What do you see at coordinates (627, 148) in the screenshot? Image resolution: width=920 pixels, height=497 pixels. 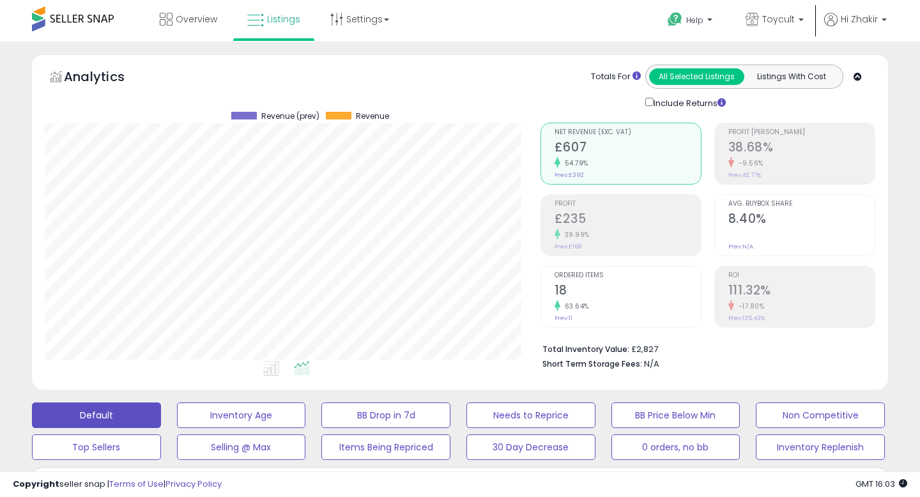 I see `h2: £607` at bounding box center [627, 148].